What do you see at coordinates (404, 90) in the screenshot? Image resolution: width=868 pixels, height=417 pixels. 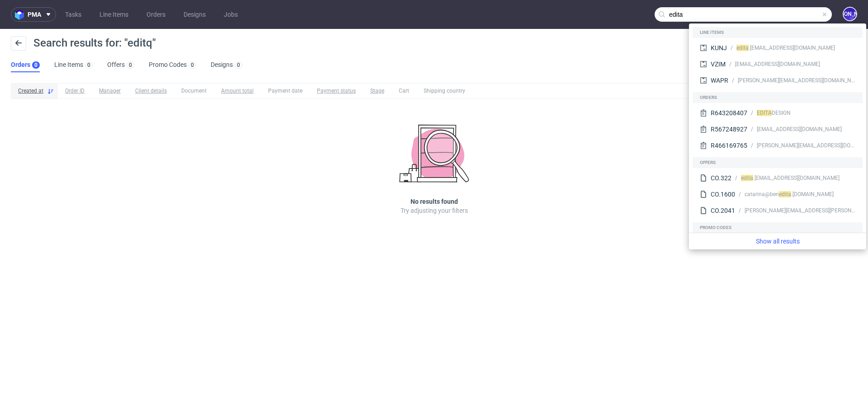 I see `span: Cart` at bounding box center [404, 90].